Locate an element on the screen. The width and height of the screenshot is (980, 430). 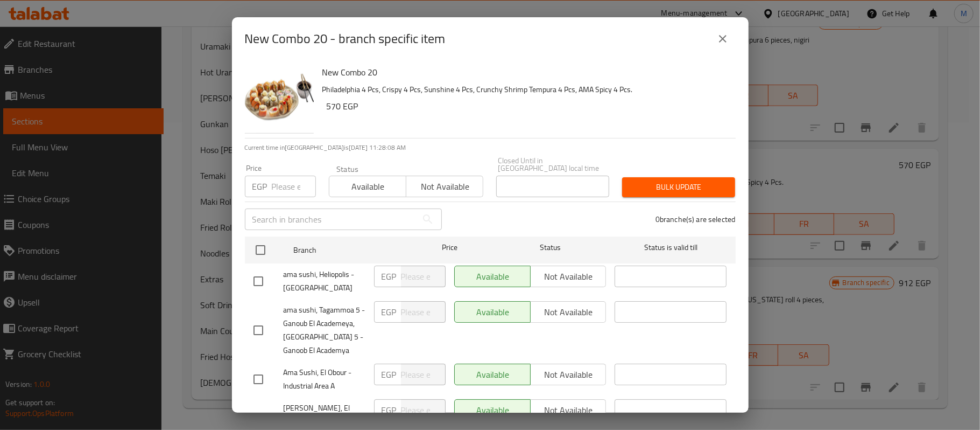
button: close is located at coordinates (723, 39).